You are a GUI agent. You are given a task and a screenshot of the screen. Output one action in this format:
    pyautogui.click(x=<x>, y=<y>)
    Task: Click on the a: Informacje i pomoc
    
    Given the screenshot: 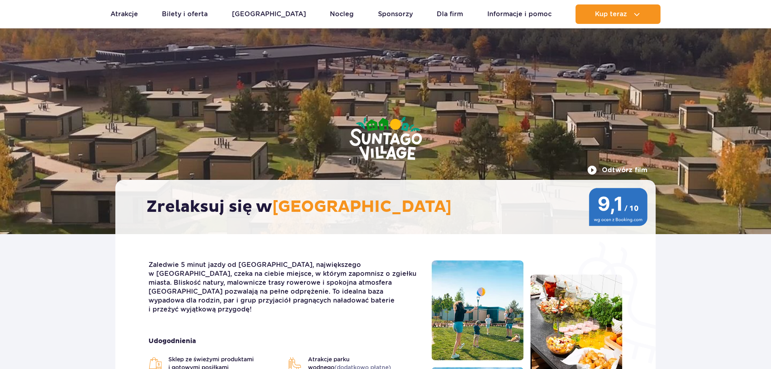 What is the action you would take?
    pyautogui.click(x=520, y=14)
    